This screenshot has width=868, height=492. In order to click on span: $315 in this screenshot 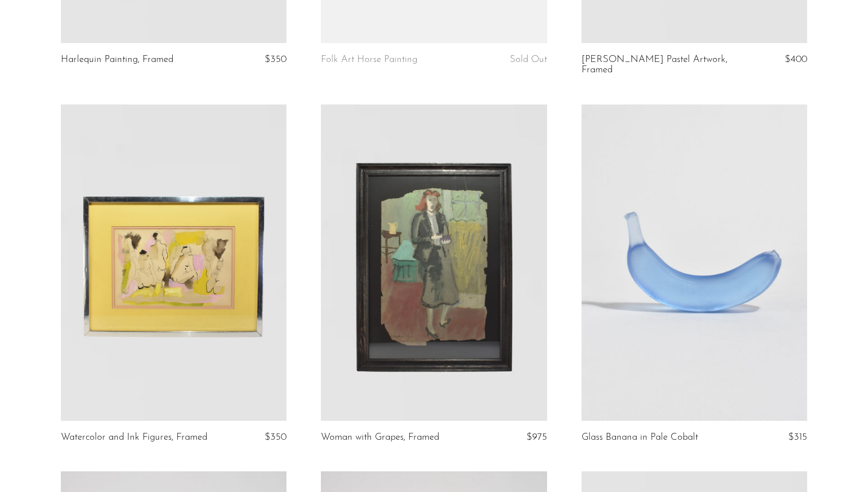, I will do `click(797, 436)`.